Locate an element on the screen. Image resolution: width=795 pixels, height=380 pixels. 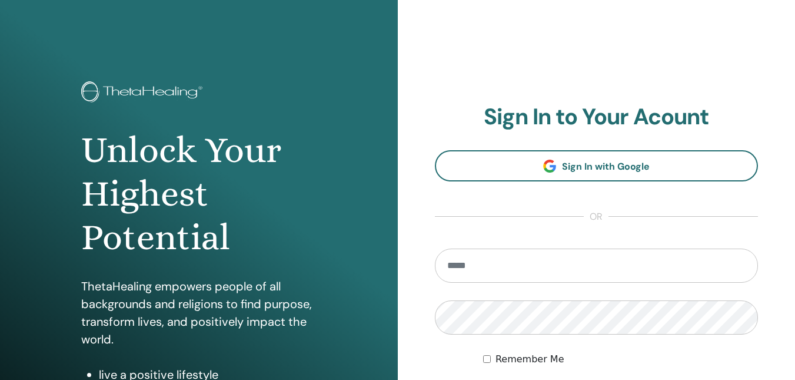
span: Sign In with Google is located at coordinates (606, 166).